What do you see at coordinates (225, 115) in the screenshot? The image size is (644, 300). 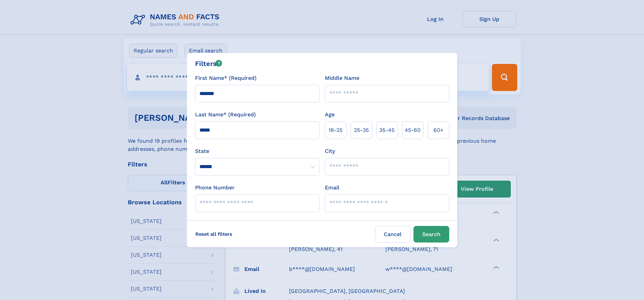 I see `label: Last Name* (Required)` at bounding box center [225, 115].